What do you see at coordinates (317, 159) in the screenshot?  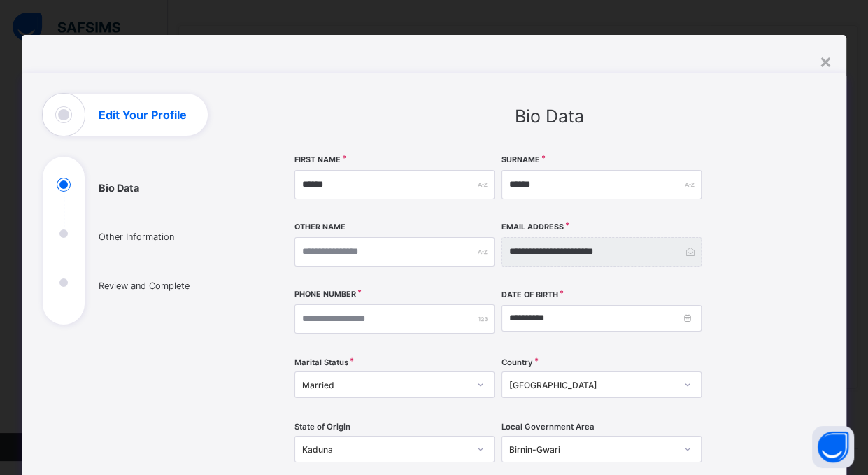 I see `label: First Name` at bounding box center [317, 159].